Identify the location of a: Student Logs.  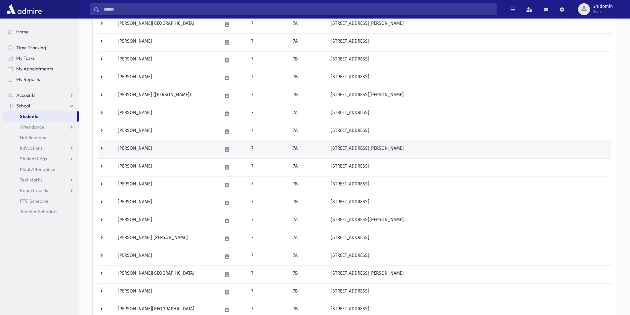
(41, 159).